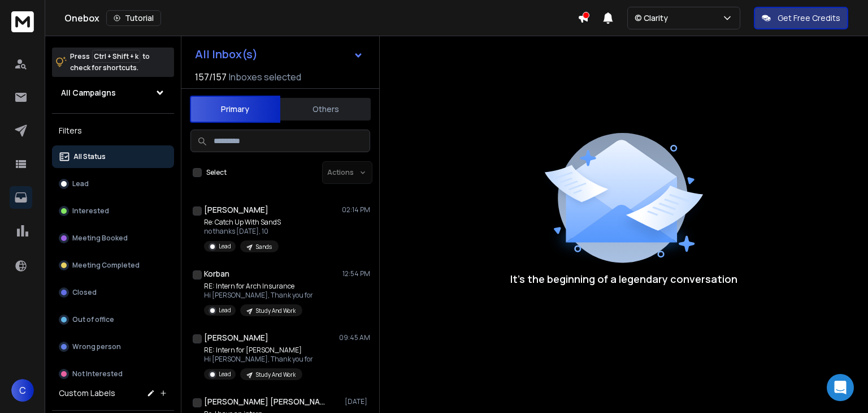  Describe the element at coordinates (217, 274) in the screenshot. I see `h1: Korban` at that location.